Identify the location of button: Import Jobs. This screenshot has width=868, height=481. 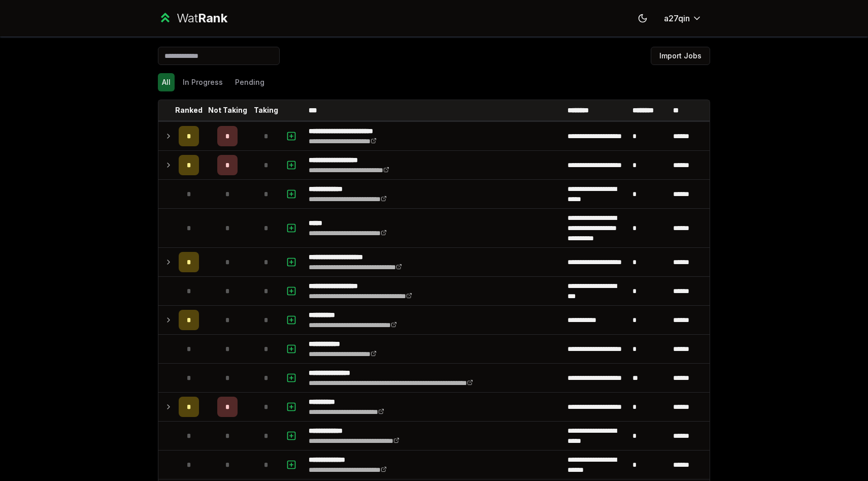
(680, 55).